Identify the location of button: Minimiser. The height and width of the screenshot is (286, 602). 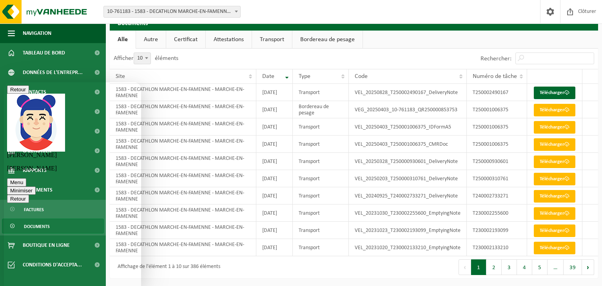
(17, 108).